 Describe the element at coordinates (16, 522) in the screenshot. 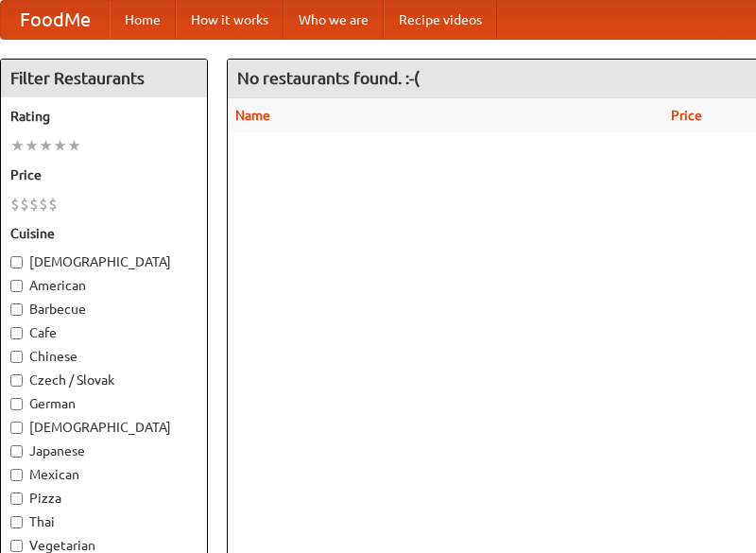

I see `input: Thai` at that location.